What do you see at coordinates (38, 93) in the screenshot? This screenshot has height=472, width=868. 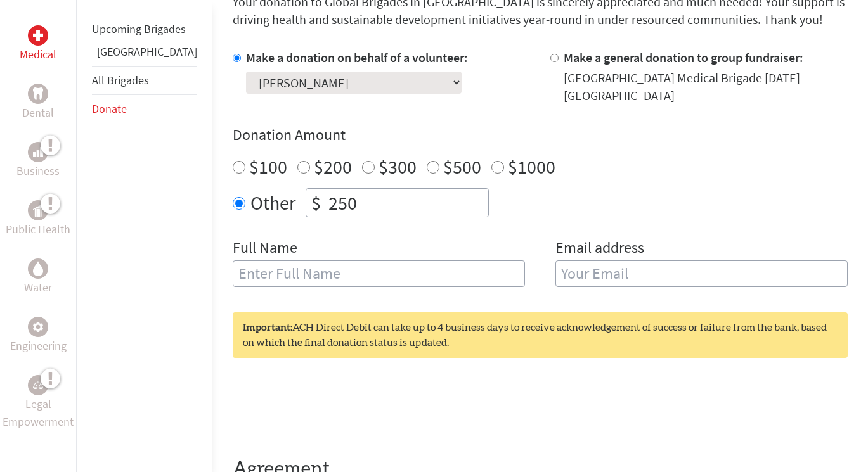 I see `img: Dental` at bounding box center [38, 93].